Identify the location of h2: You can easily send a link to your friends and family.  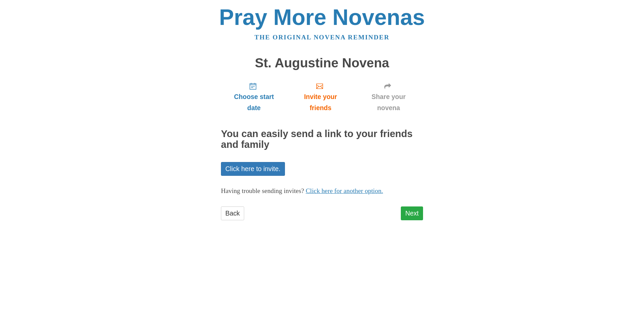
(322, 140).